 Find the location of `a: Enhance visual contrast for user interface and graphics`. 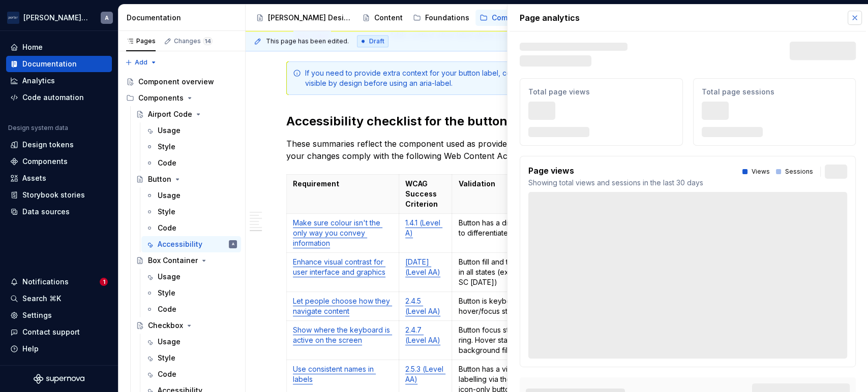

a: Enhance visual contrast for user interface and graphics is located at coordinates (339, 266).